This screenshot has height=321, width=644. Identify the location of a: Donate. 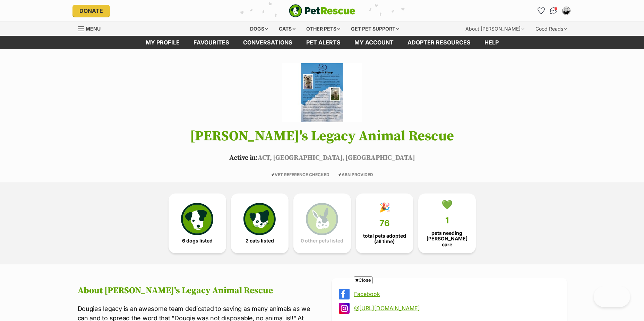
(91, 11).